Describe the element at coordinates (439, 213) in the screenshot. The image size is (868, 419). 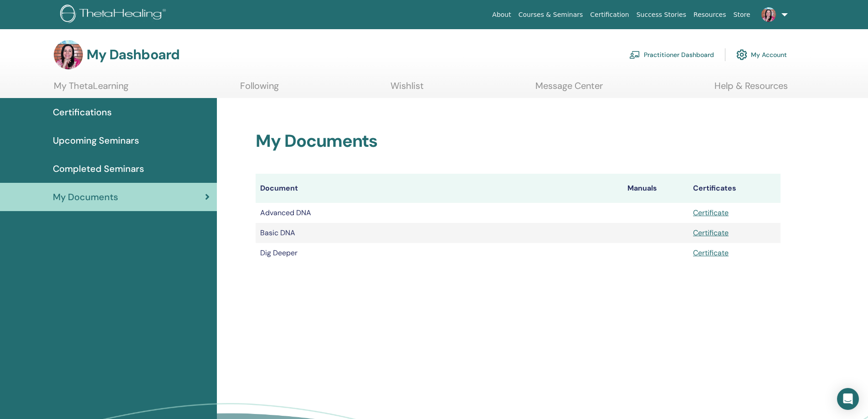
I see `td: Advanced DNA` at that location.